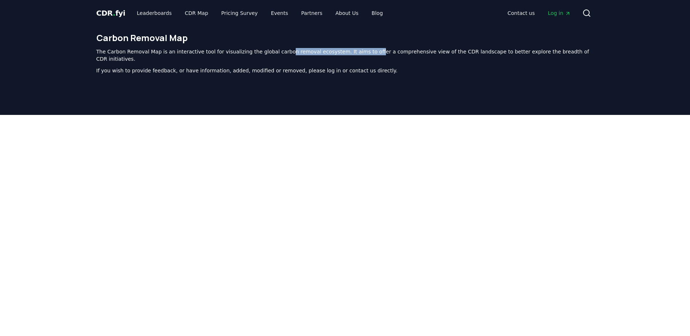 The width and height of the screenshot is (690, 336). What do you see at coordinates (521, 13) in the screenshot?
I see `a: Contact us` at bounding box center [521, 13].